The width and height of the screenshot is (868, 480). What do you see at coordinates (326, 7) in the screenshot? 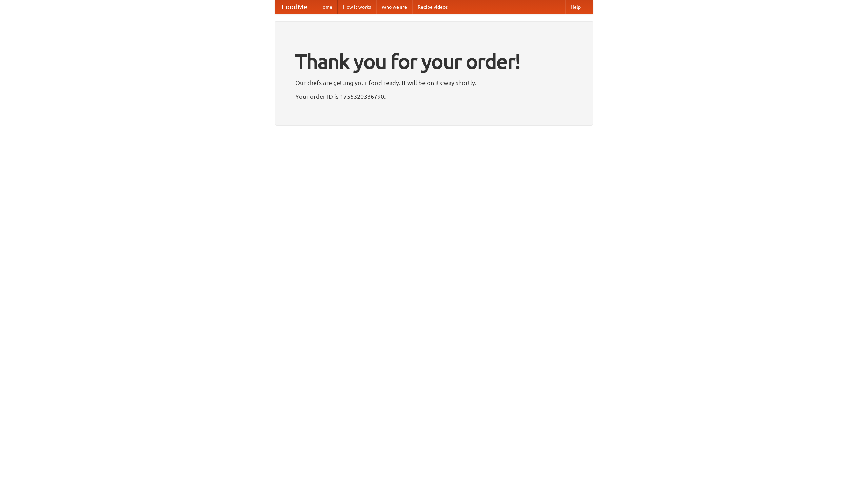
I see `a: Home` at bounding box center [326, 7].